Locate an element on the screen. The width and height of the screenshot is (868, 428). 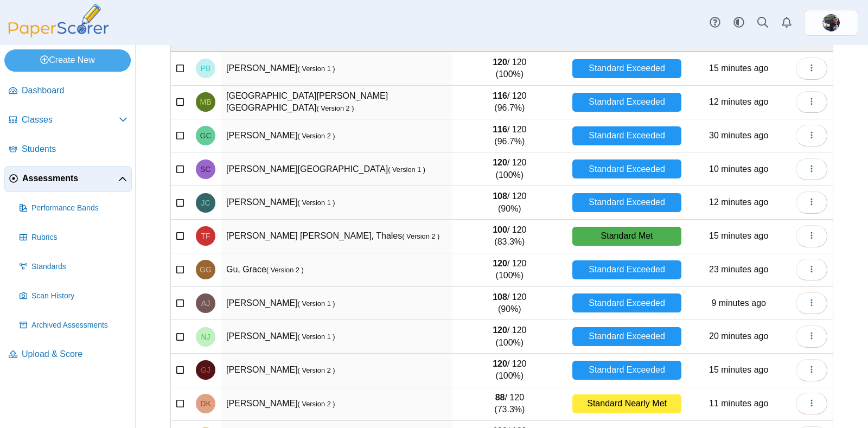
span: Name : Activate to invert sorting is located at coordinates (444, 40).